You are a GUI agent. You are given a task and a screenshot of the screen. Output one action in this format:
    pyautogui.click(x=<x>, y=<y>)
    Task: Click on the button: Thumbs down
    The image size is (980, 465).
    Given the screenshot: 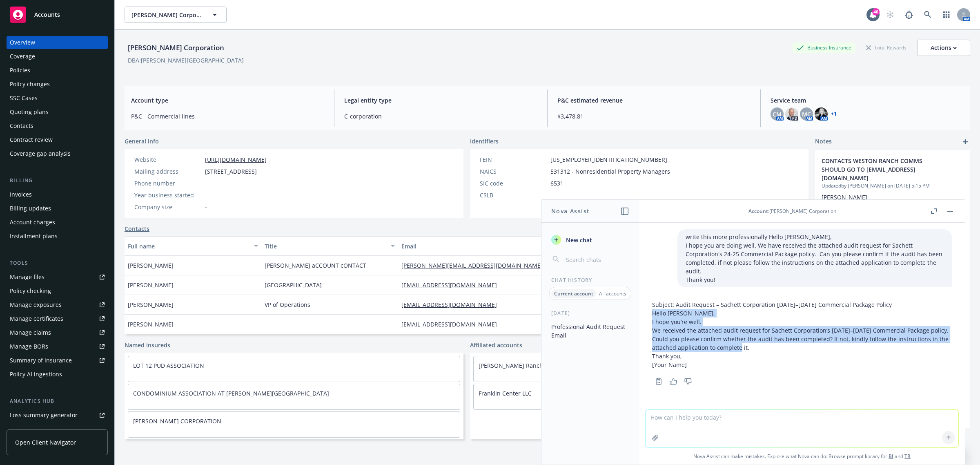 What is the action you would take?
    pyautogui.click(x=688, y=381)
    